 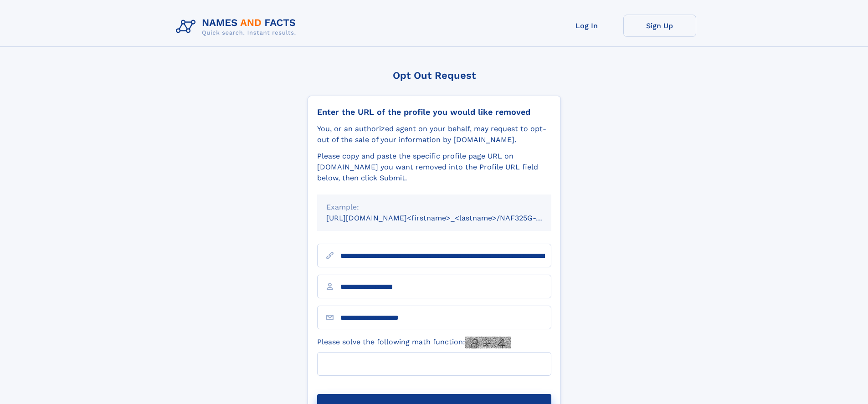 I want to click on img: Logo Names and Facts, so click(x=238, y=27).